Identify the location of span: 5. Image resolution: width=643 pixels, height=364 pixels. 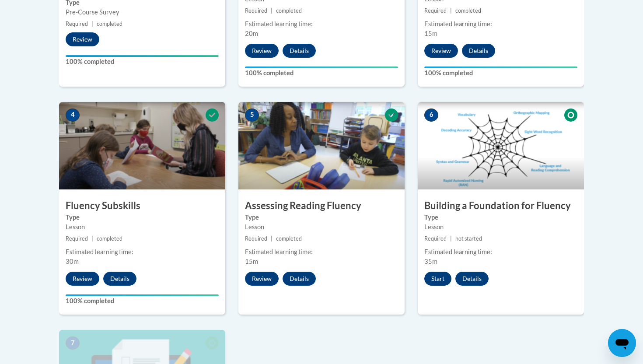
(252, 115).